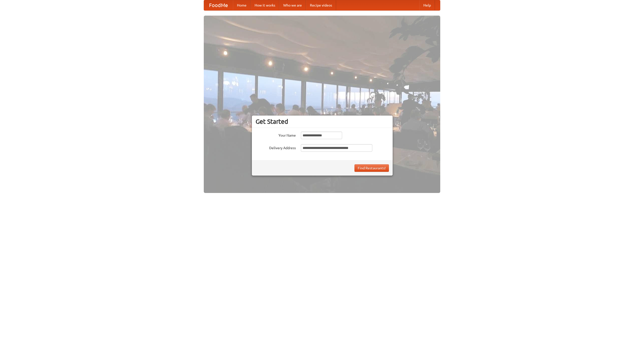 The height and width of the screenshot is (356, 644). What do you see at coordinates (276, 135) in the screenshot?
I see `label: Your Name` at bounding box center [276, 135].